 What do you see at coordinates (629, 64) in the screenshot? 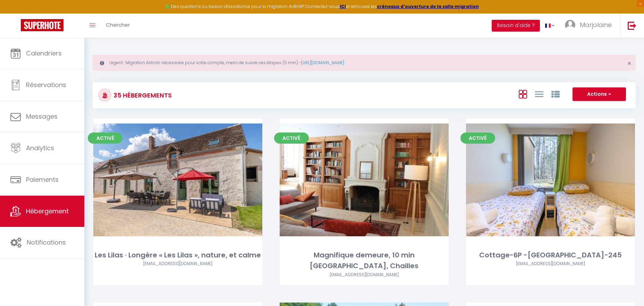
I see `button: Close` at bounding box center [629, 64].